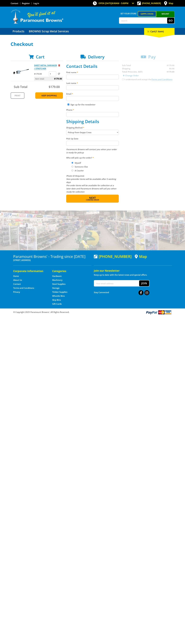 Image resolution: width=185 pixels, height=644 pixels. I want to click on select: Please select a shipping method., so click(92, 133).